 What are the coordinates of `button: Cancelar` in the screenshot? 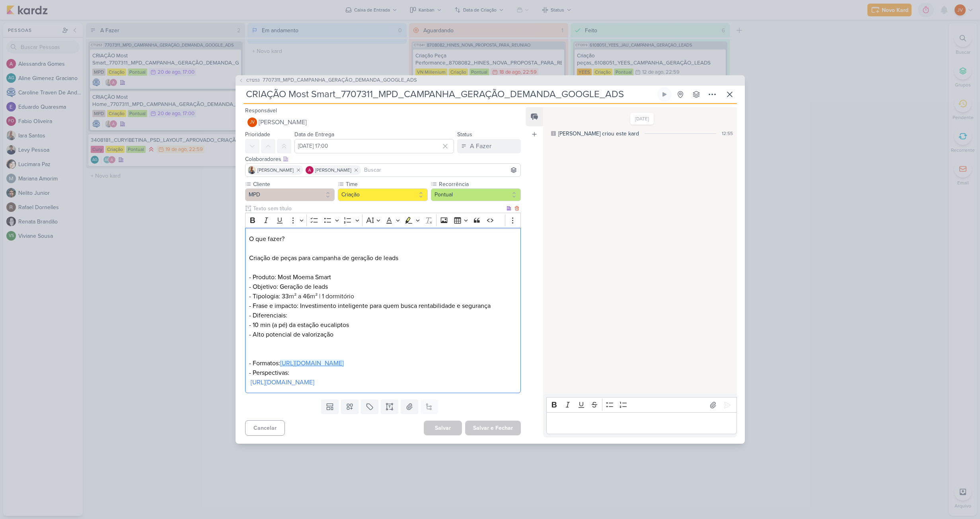 It's located at (265, 428).